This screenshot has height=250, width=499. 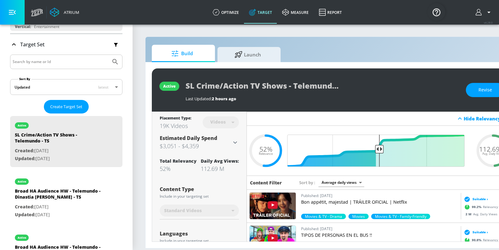 I want to click on div: Avg. Daily Views, so click(x=480, y=214).